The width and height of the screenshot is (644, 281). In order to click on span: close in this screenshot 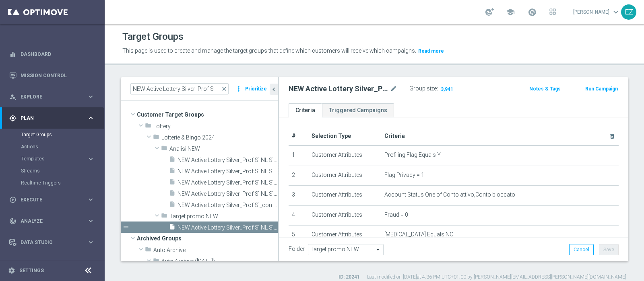, I will do `click(224, 89)`.